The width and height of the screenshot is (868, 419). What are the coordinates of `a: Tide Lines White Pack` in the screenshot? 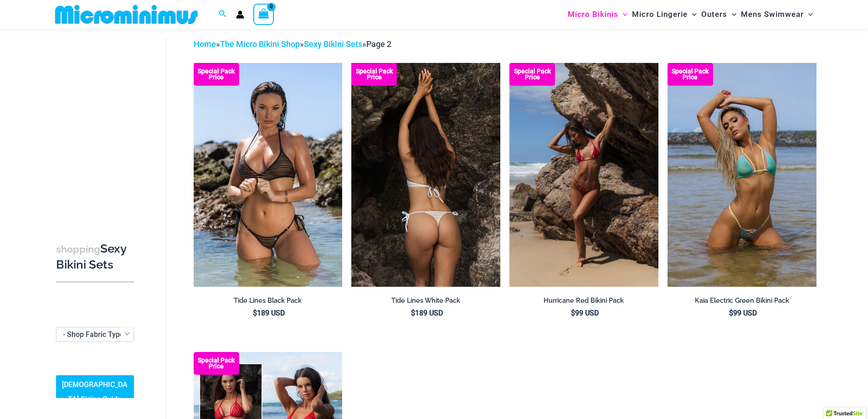 It's located at (425, 302).